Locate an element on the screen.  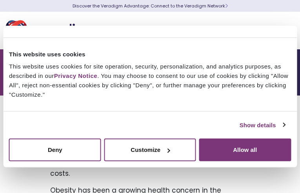
button: Allow all is located at coordinates (245, 150).